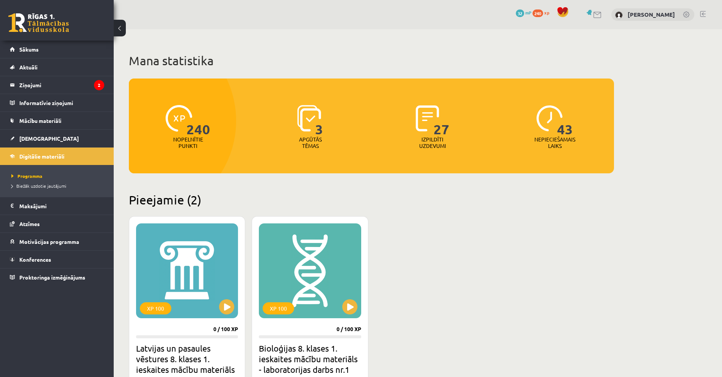 This screenshot has height=377, width=722. I want to click on span: Biežāk uzdotie jautājumi, so click(39, 186).